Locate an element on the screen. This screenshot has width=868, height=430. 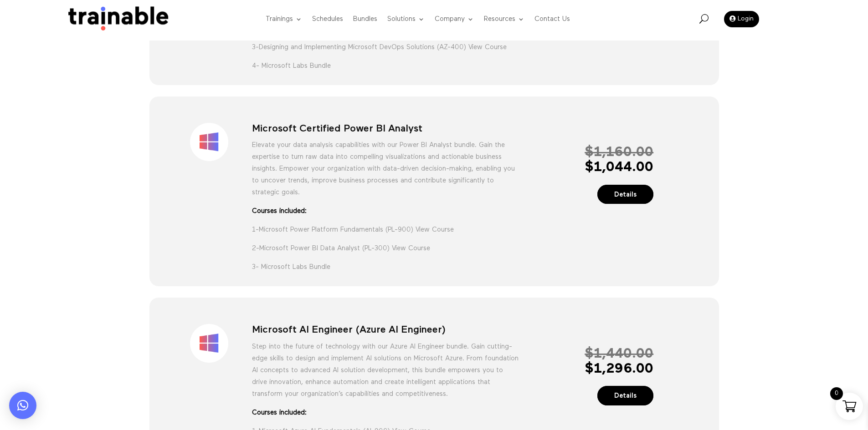
p: 1- is located at coordinates (386, 233).